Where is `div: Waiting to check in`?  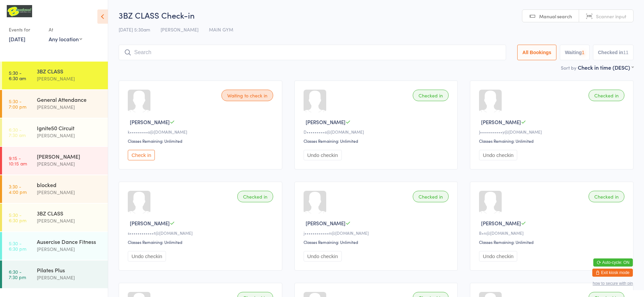 div: Waiting to check in is located at coordinates (247, 95).